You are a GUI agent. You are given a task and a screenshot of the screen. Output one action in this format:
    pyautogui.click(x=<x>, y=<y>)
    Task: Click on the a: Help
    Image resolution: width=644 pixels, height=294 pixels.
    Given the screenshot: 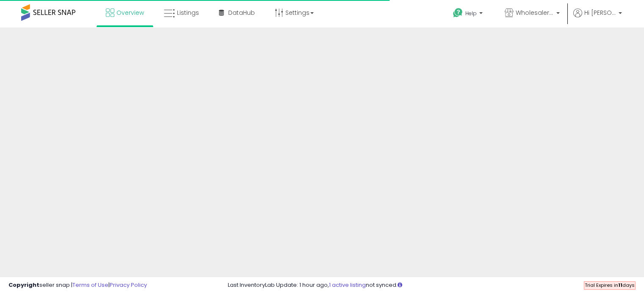 What is the action you would take?
    pyautogui.click(x=469, y=14)
    